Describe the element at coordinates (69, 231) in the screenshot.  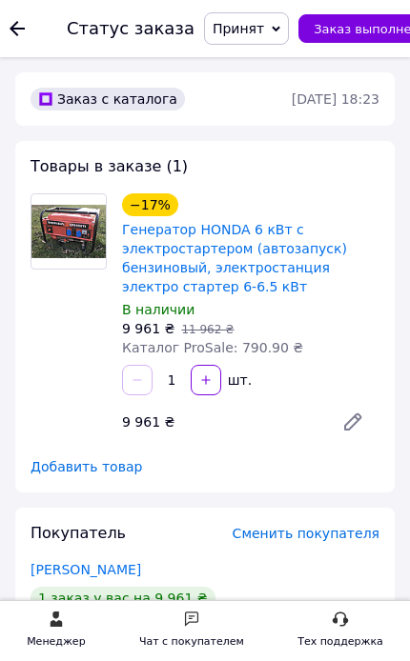
I see `img: Генератор HONDA 6 кВт с электростартером (автозапуск) бензиновый, электростанция электро стартер ...` at that location.